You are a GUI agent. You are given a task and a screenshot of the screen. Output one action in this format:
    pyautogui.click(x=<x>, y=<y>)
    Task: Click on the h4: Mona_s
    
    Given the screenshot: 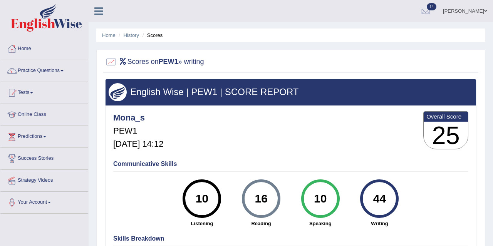 What is the action you would take?
    pyautogui.click(x=138, y=118)
    